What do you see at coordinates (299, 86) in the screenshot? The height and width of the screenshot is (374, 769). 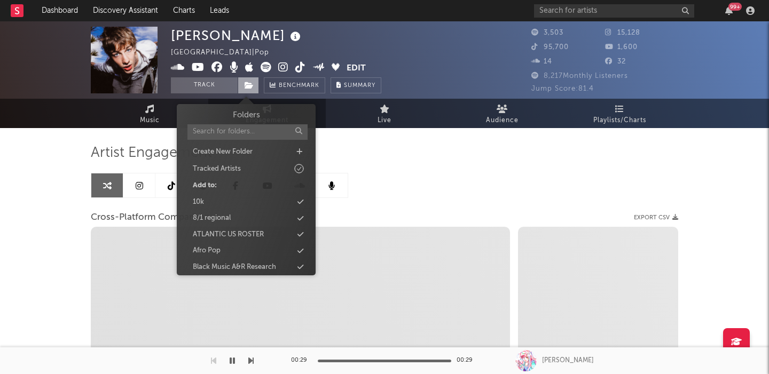 I see `span: Benchmark` at bounding box center [299, 86].